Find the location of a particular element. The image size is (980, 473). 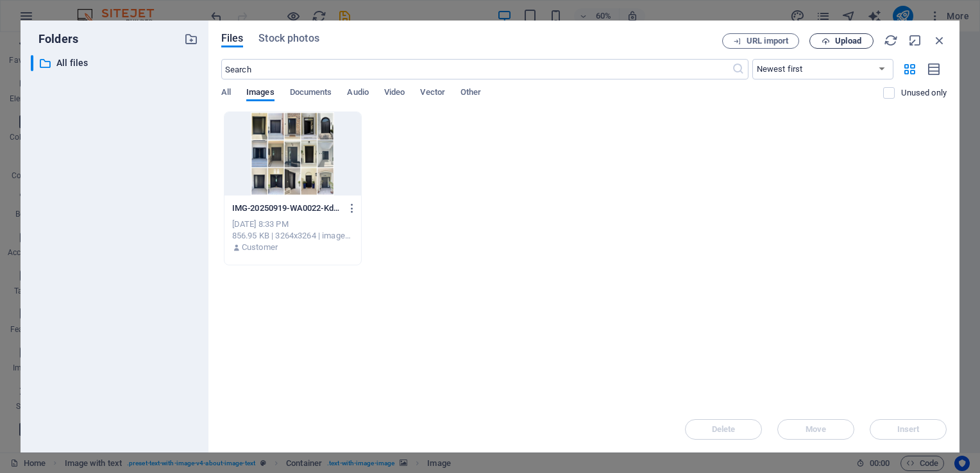

span: Audio is located at coordinates (357, 94).